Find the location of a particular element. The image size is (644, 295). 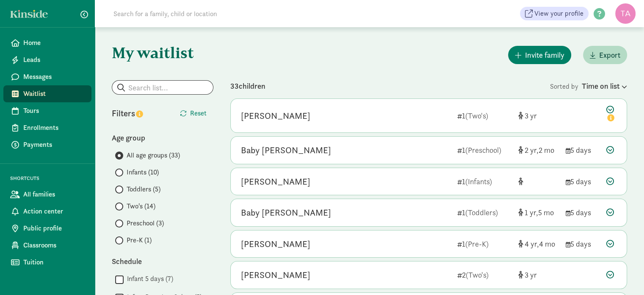

span: Messages is located at coordinates (54, 77).